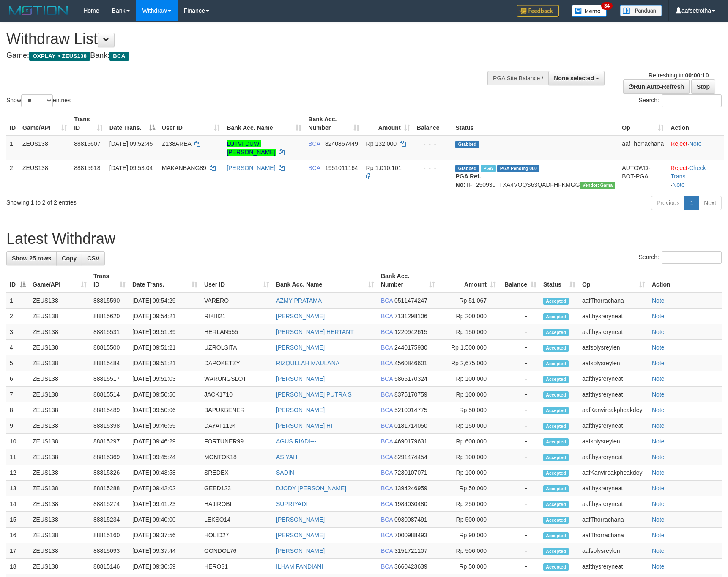 This screenshot has height=577, width=728. Describe the element at coordinates (18, 488) in the screenshot. I see `td: 13` at that location.